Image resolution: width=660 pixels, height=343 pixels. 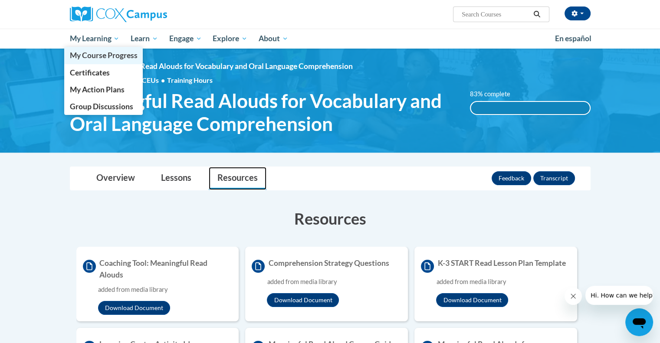 What do you see at coordinates (274, 39) in the screenshot?
I see `span: About` at bounding box center [274, 39].